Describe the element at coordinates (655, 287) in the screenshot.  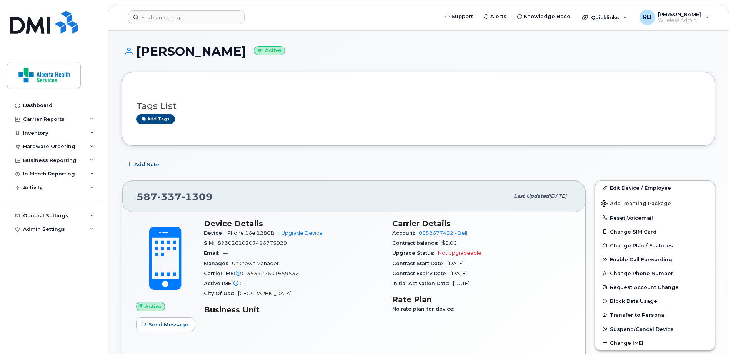
I see `button: Request Account Change` at that location.